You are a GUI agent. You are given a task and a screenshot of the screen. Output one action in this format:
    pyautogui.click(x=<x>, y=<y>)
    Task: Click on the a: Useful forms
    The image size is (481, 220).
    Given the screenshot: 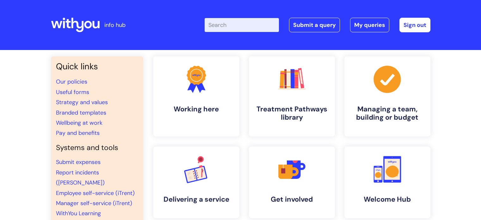 What is the action you would take?
    pyautogui.click(x=72, y=92)
    